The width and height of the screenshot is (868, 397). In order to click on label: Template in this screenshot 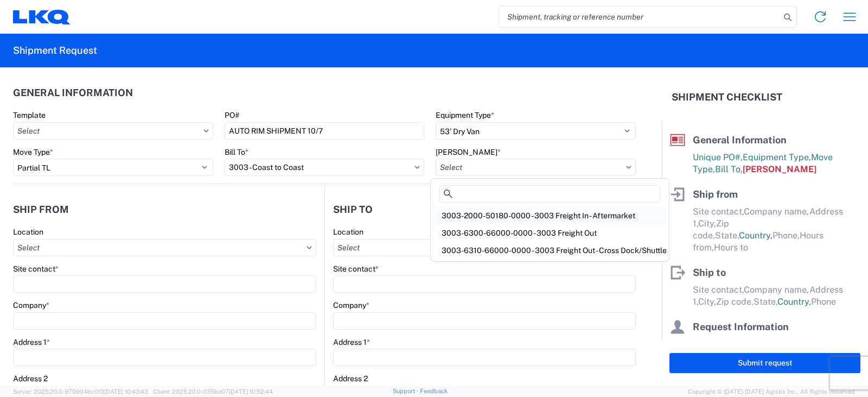, I will do `click(29, 116)`.